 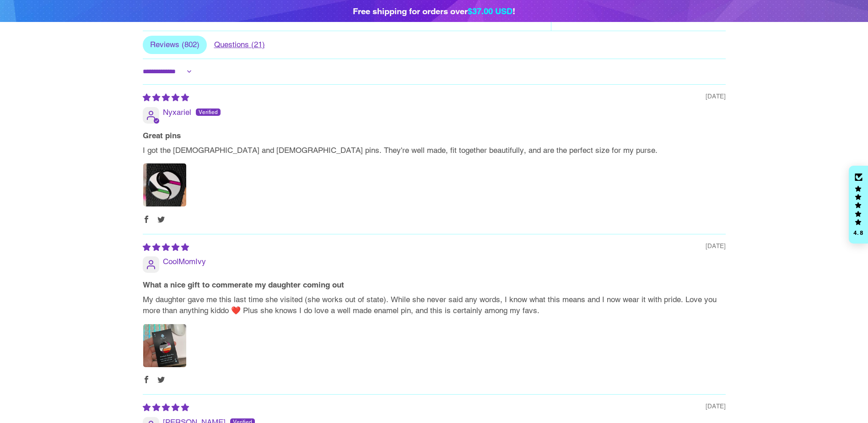 I want to click on p: My daughter gave me this last time she visited (she works out of state). While she never said any..., so click(x=434, y=305).